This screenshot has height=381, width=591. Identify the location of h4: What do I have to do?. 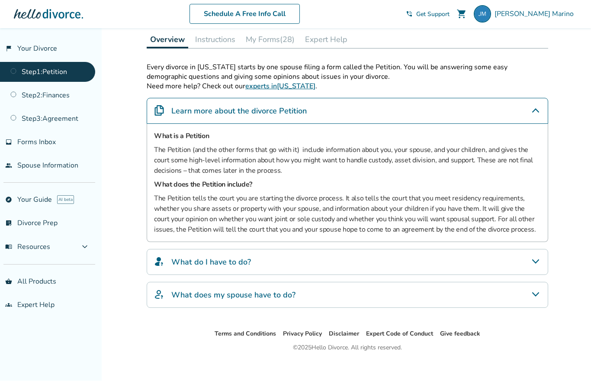
(211, 262).